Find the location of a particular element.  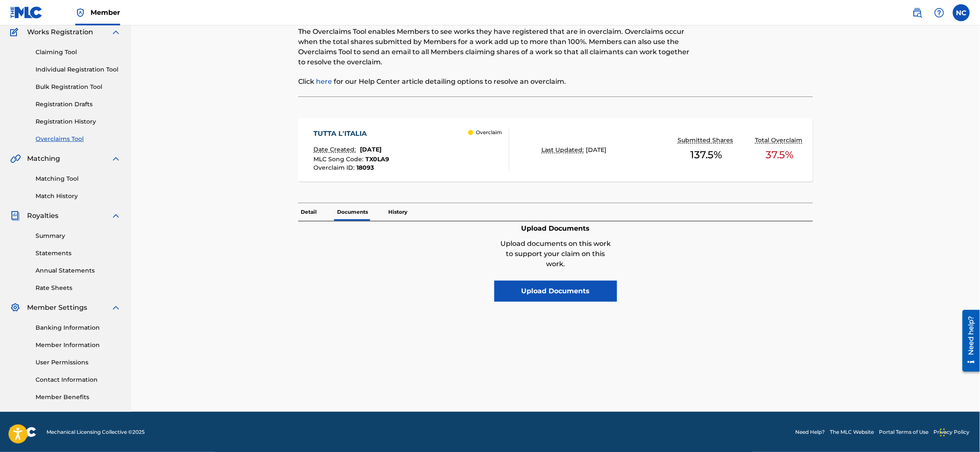

h6: Upload Documents is located at coordinates (556, 229).